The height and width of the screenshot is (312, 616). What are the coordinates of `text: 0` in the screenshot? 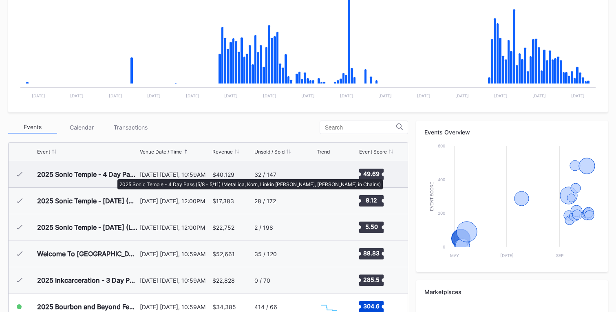 It's located at (444, 247).